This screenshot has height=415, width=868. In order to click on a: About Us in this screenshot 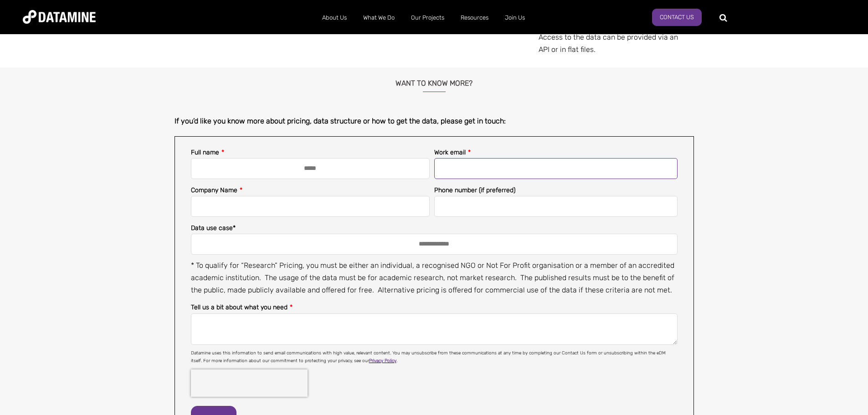, I will do `click(334, 18)`.